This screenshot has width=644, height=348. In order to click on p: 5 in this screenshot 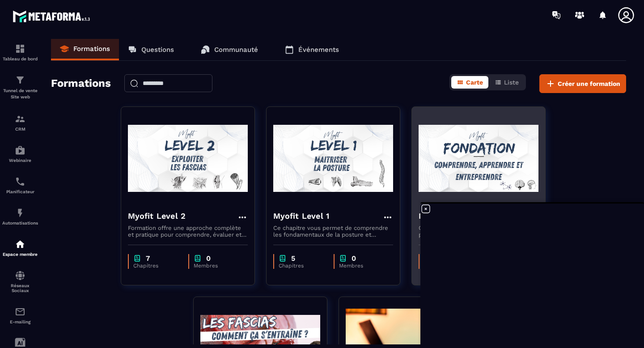, I will do `click(293, 258)`.